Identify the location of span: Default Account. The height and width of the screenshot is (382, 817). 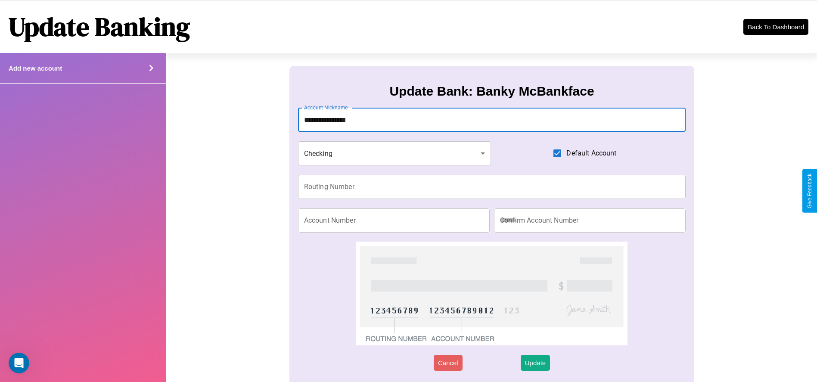
(591, 153).